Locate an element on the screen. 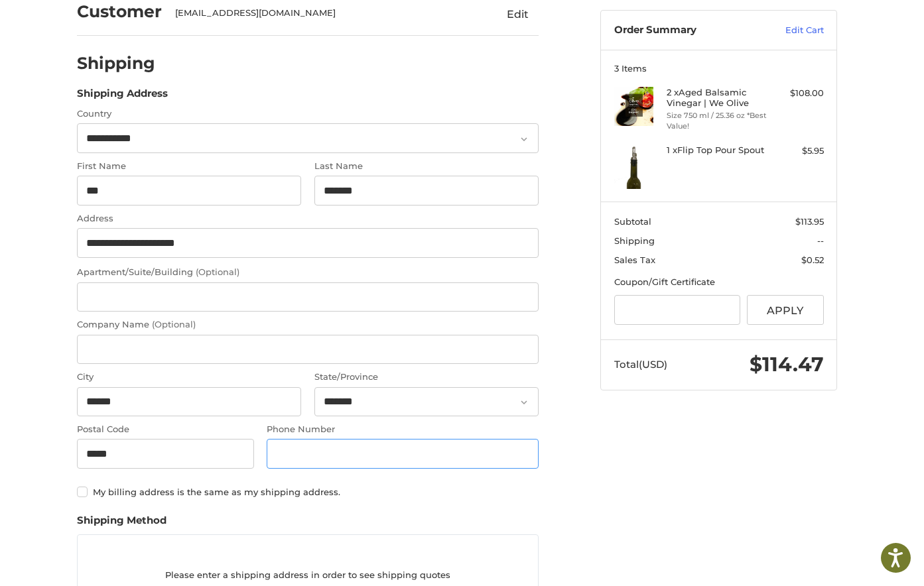  h3: 3 Items is located at coordinates (719, 68).